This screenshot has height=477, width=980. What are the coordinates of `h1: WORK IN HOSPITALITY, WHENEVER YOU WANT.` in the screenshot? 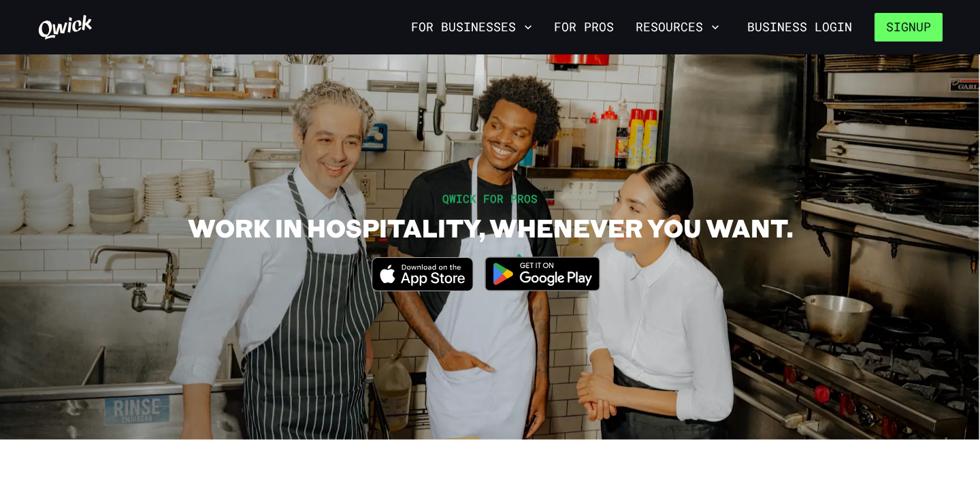 It's located at (490, 228).